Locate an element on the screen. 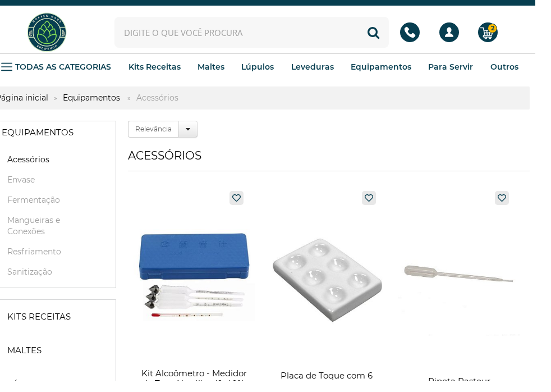 The width and height of the screenshot is (551, 392). a: Maltes is located at coordinates (211, 67).